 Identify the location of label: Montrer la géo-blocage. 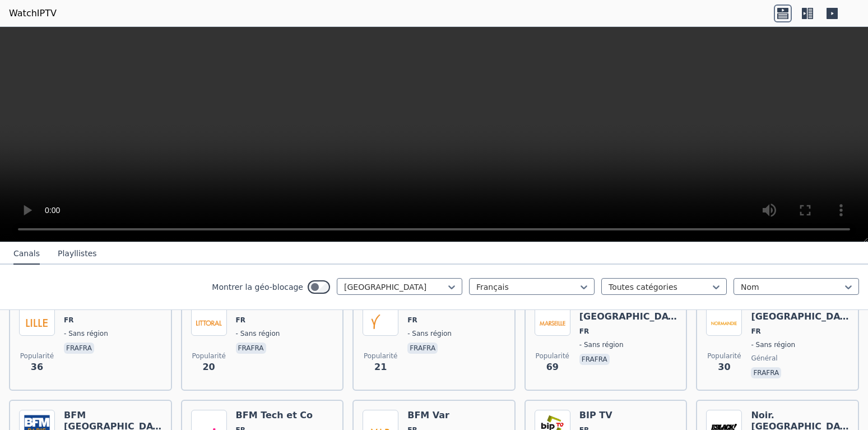
(257, 287).